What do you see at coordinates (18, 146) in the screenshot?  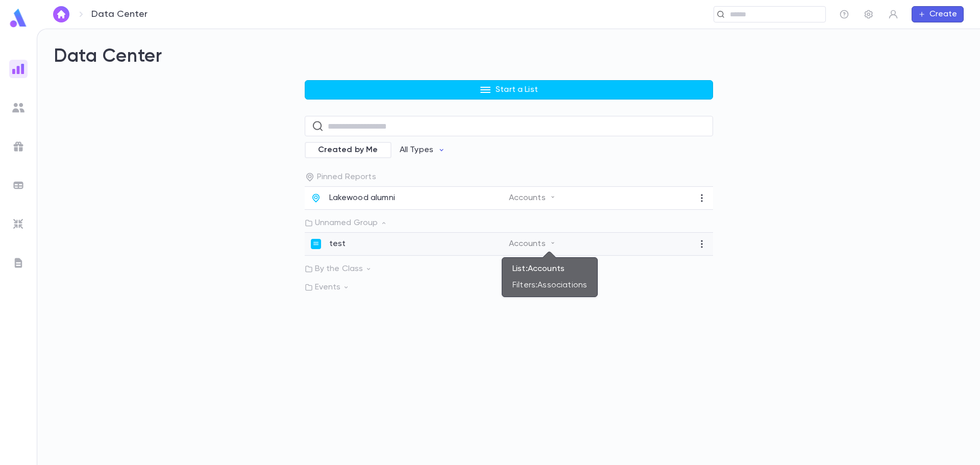 I see `img: campaigns_grey.99e729a5f7ee94e3726e6486bddda8f1.svg` at bounding box center [18, 146].